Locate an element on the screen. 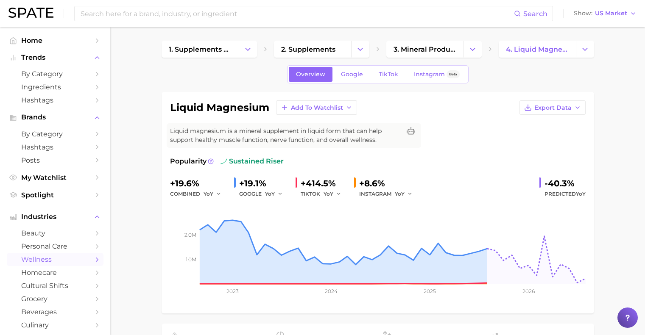 This screenshot has height=335, width=645. a: beauty is located at coordinates (55, 233).